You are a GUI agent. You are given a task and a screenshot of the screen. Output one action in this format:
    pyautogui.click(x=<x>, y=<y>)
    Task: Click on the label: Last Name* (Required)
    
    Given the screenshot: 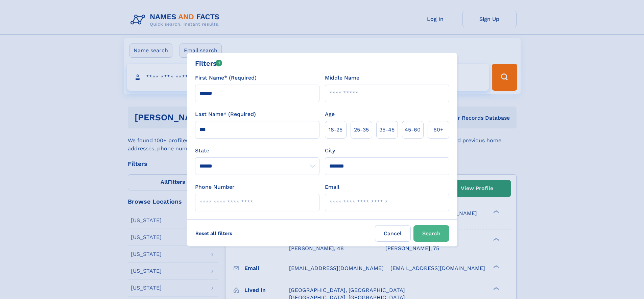 What is the action you would take?
    pyautogui.click(x=225, y=114)
    